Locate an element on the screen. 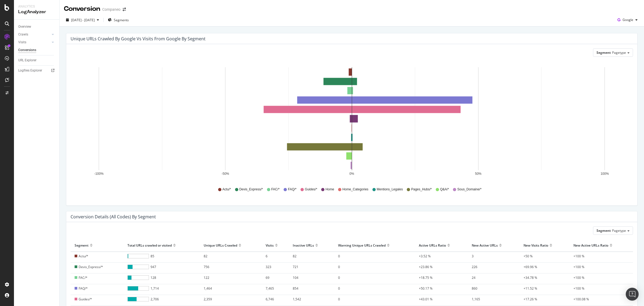 This screenshot has width=644, height=306. span: 756 is located at coordinates (207, 266).